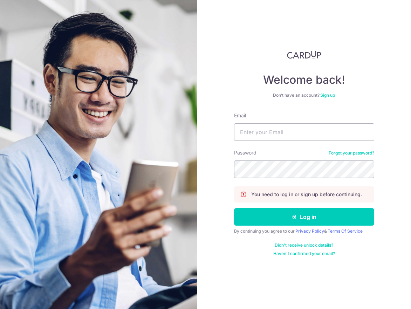 The width and height of the screenshot is (411, 309). What do you see at coordinates (304, 80) in the screenshot?
I see `h4: Welcome back!` at bounding box center [304, 80].